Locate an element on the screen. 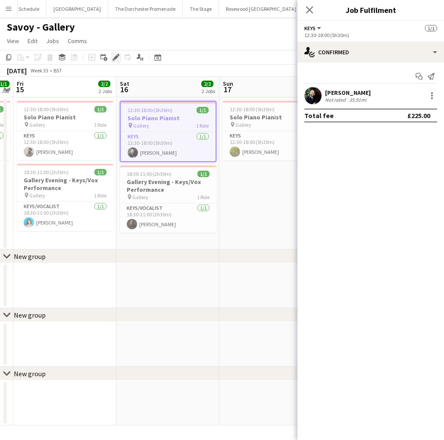 The height and width of the screenshot is (440, 444). div: Confirmed is located at coordinates (370, 52).